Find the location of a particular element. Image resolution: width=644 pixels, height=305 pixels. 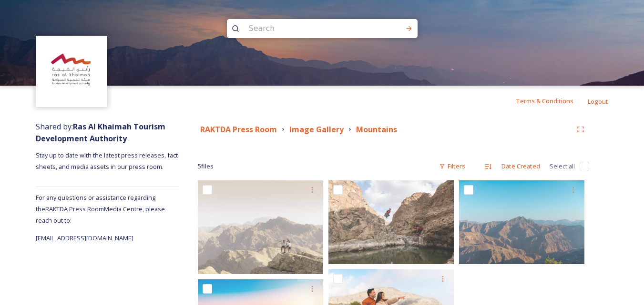

span: Select all is located at coordinates (562, 166).